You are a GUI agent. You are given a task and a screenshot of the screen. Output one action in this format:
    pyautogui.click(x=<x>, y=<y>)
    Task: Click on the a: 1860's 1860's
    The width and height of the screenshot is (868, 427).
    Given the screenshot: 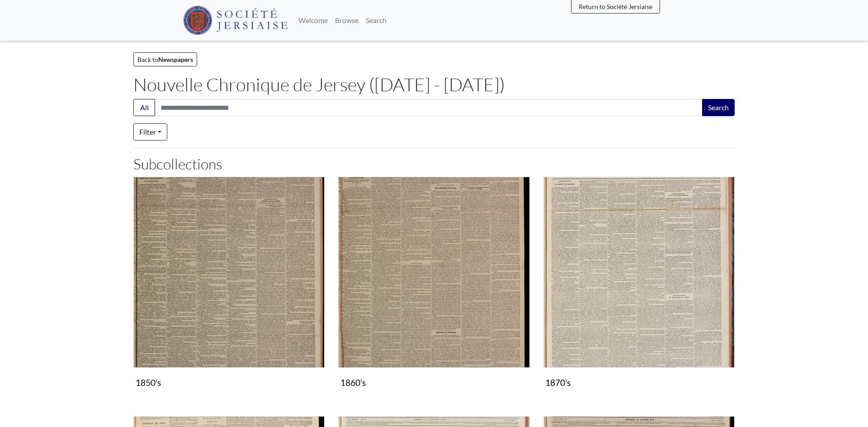 What is the action you would take?
    pyautogui.click(x=434, y=284)
    